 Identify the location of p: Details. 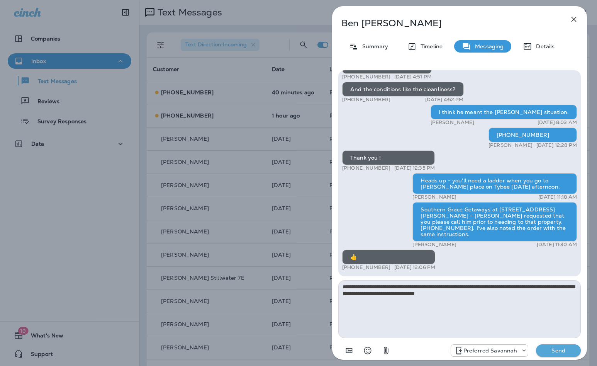
(543, 46).